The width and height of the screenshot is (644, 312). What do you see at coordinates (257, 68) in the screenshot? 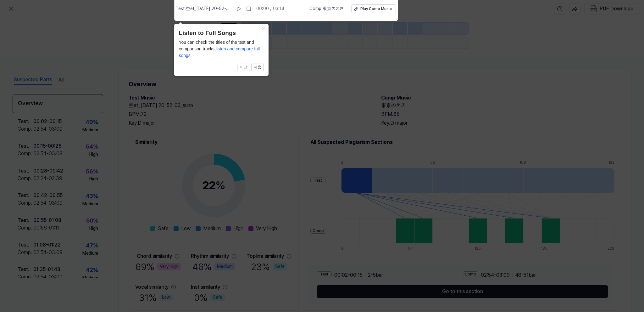
I see `button: 다음` at bounding box center [257, 68].